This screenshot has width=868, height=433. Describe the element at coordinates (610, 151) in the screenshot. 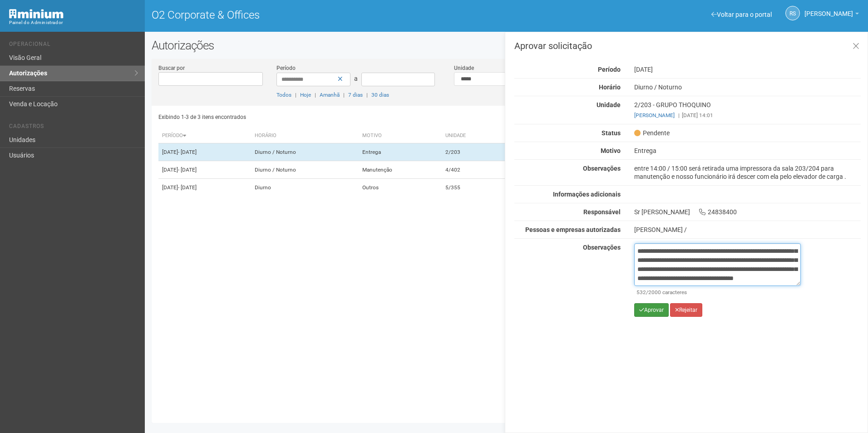

I see `strong: Motivo` at that location.